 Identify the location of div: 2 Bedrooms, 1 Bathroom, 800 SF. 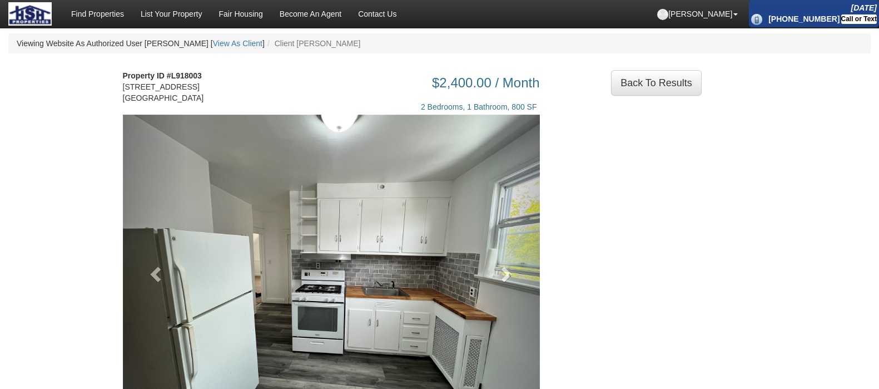
(385, 101).